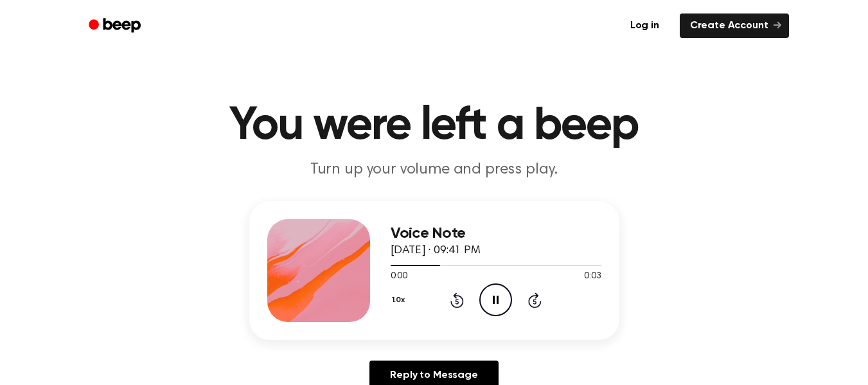 This screenshot has width=868, height=385. What do you see at coordinates (496, 233) in the screenshot?
I see `h3: Voice Note` at bounding box center [496, 233].